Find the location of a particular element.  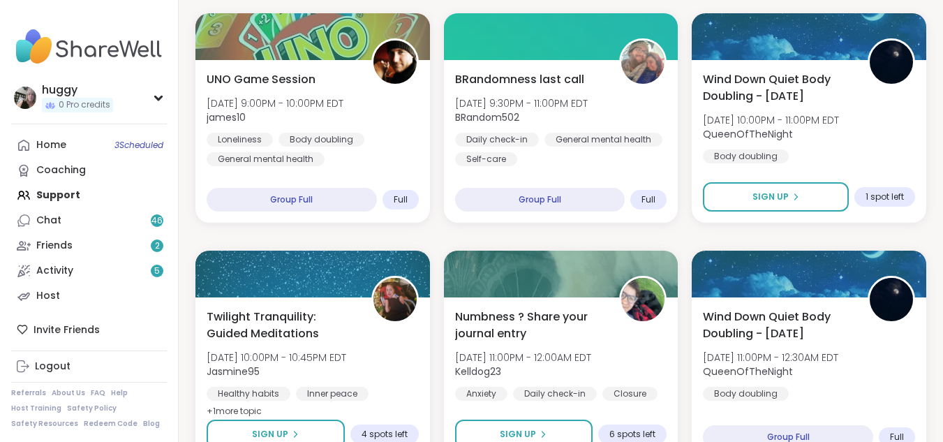

a: Host is located at coordinates (89, 296).